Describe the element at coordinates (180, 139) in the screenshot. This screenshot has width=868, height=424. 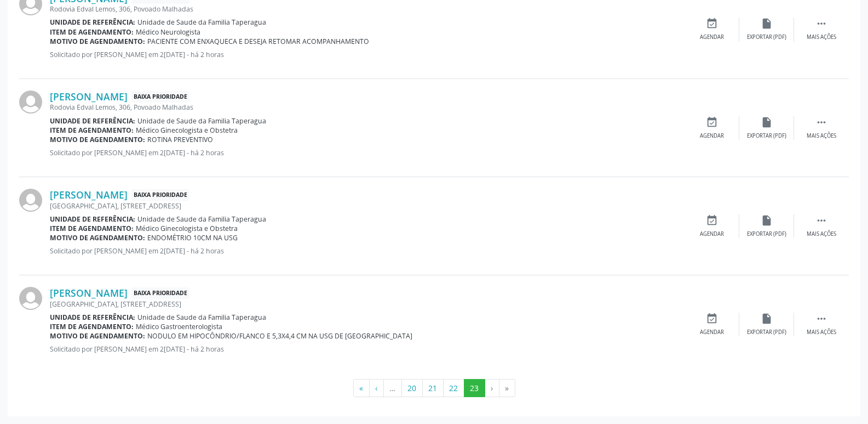
I see `span: ROTINA PREVENTIVO` at that location.